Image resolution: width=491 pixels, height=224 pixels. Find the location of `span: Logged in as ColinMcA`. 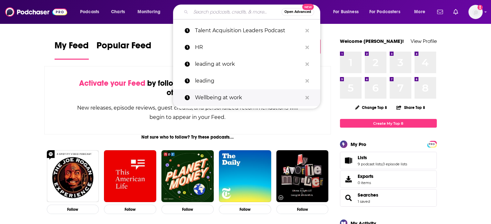

span: Logged in as ColinMcA is located at coordinates (475, 12).